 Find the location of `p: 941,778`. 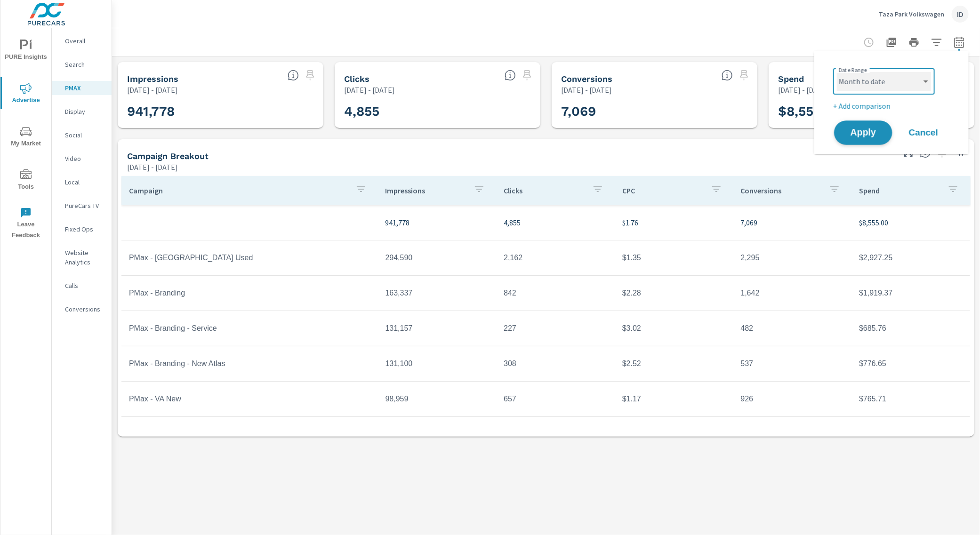

p: 941,778 is located at coordinates (437, 223).